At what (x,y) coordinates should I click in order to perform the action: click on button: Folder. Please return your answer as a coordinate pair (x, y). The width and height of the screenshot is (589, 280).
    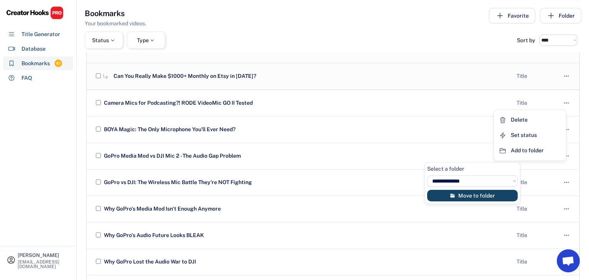
    Looking at the image, I should click on (560, 16).